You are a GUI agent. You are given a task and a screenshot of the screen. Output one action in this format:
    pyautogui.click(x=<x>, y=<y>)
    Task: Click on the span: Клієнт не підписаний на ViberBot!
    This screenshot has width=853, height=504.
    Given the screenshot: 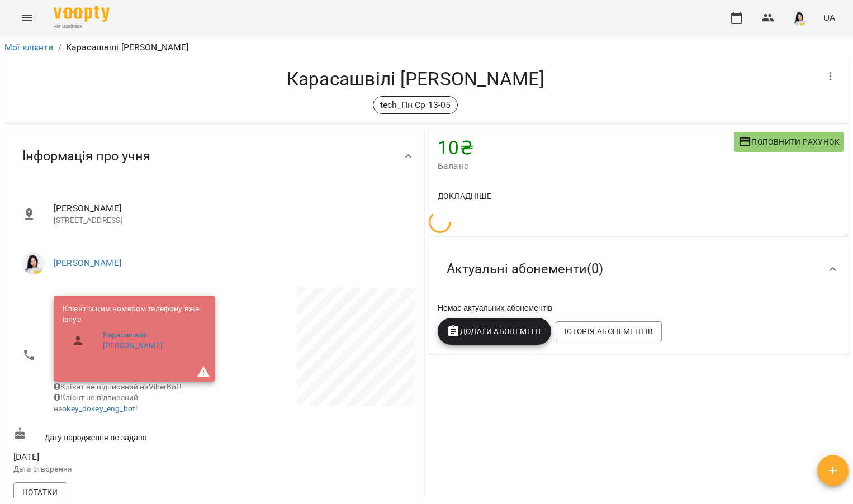 What is the action you would take?
    pyautogui.click(x=117, y=387)
    